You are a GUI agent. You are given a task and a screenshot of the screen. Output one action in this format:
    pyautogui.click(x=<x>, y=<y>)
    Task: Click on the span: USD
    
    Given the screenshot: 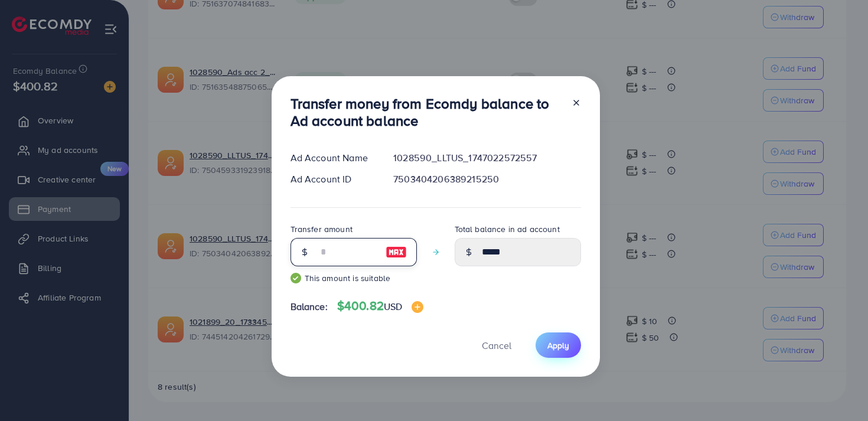 What is the action you would take?
    pyautogui.click(x=393, y=306)
    